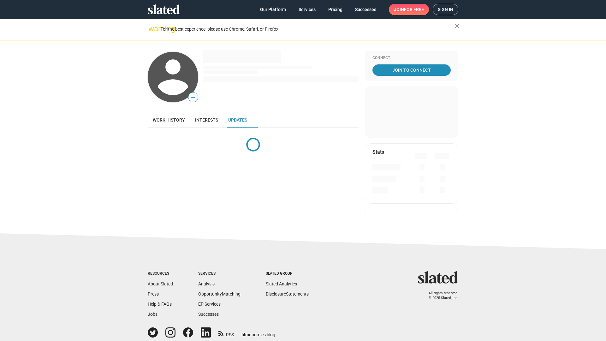  Describe the element at coordinates (457, 26) in the screenshot. I see `mat-icon: close` at that location.